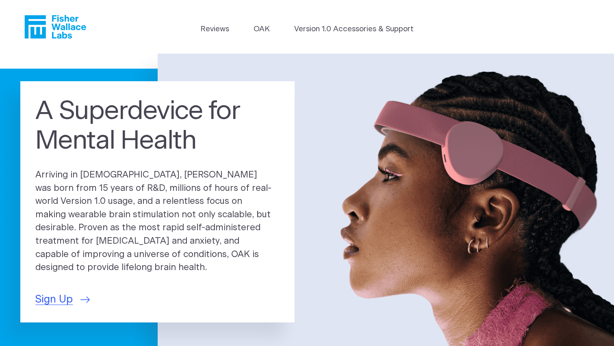  Describe the element at coordinates (215, 29) in the screenshot. I see `a: Reviews` at that location.